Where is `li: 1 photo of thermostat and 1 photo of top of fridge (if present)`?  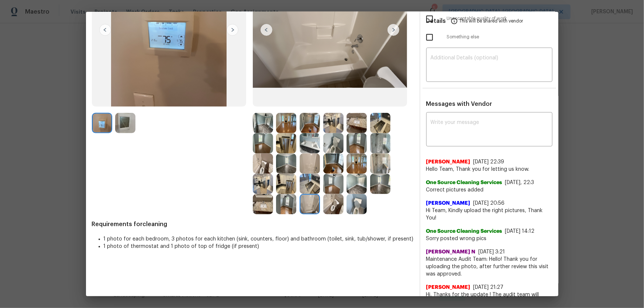
li: 1 photo of thermostat and 1 photo of top of fridge (if present) is located at coordinates (259, 247).